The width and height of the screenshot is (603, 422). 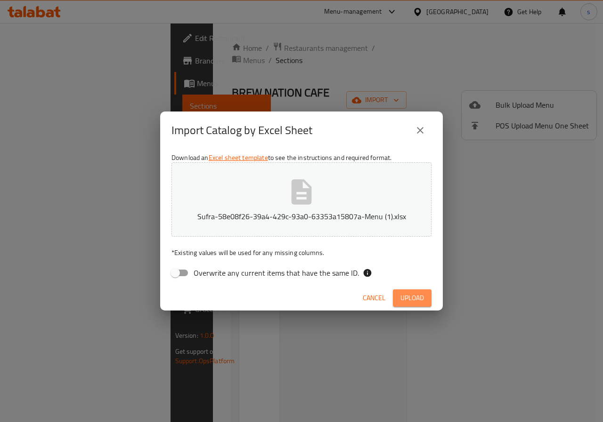 I want to click on span: Cancel, so click(x=374, y=298).